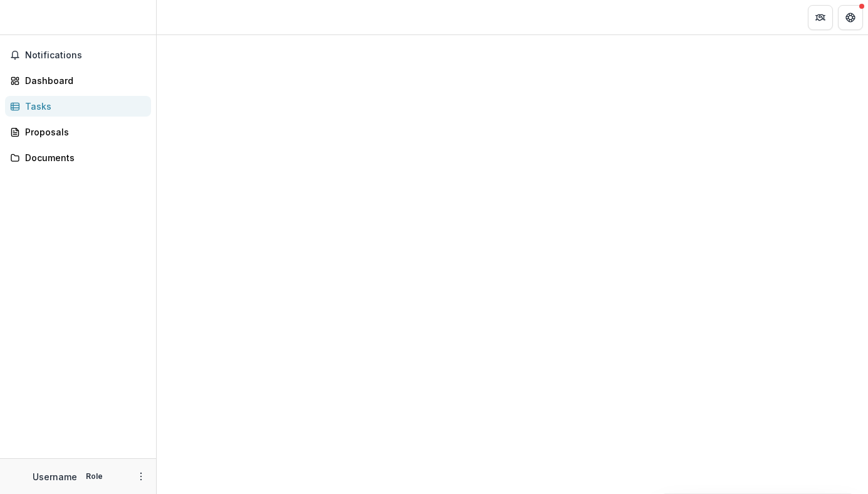 The width and height of the screenshot is (868, 494). I want to click on div: Proposals, so click(82, 131).